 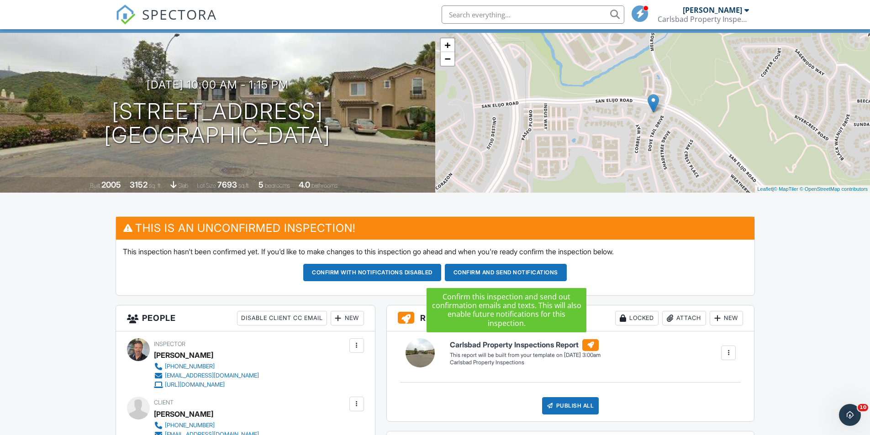 What do you see at coordinates (227, 185) in the screenshot?
I see `div: 7693` at bounding box center [227, 185].